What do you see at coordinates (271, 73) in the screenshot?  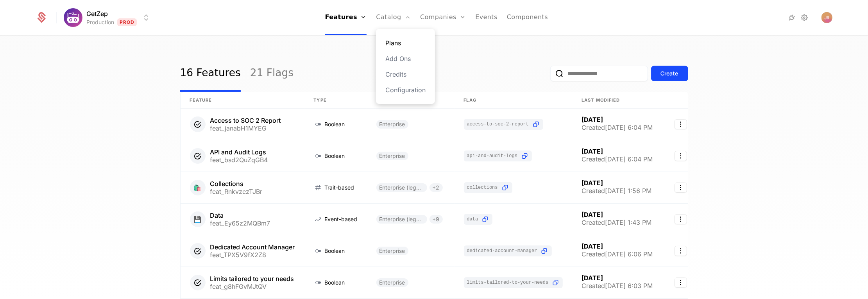 I see `a: 21 Flags` at bounding box center [271, 73].